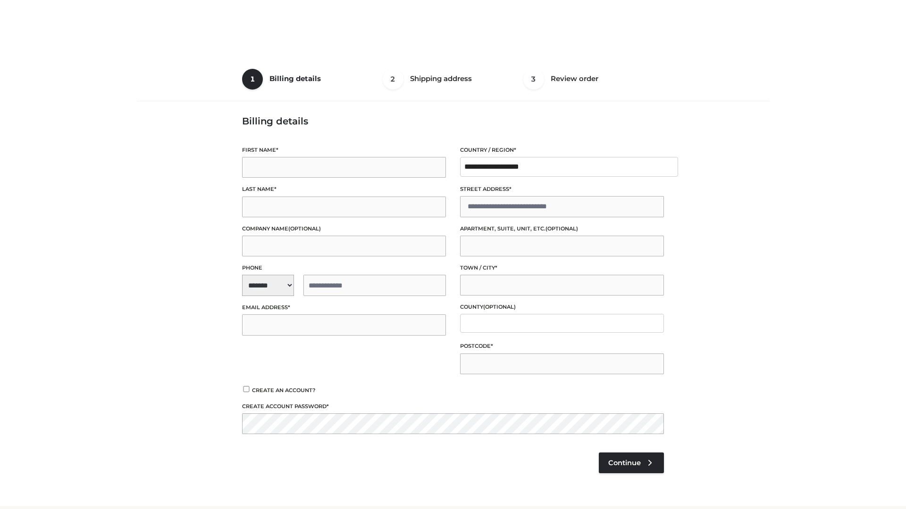  Describe the element at coordinates (624, 463) in the screenshot. I see `span: Continue` at that location.